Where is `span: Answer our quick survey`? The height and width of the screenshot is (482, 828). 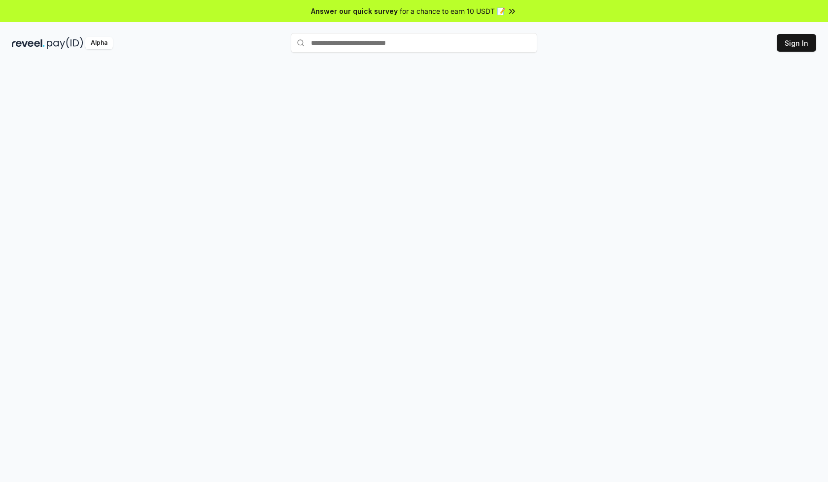
span: Answer our quick survey is located at coordinates (354, 11).